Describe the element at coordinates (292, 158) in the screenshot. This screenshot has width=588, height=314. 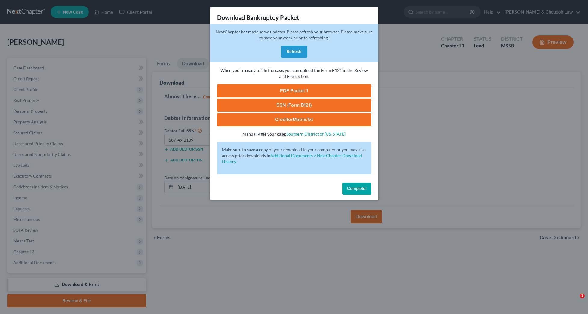
I see `a: Additional Documents > NextChapter Download History.` at that location.